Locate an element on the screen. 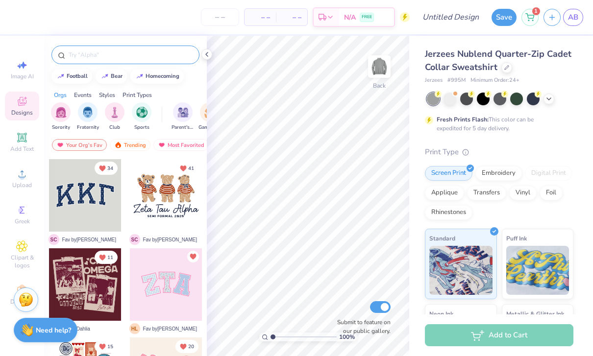 The width and height of the screenshot is (593, 356). div: Transfers is located at coordinates (486, 193).